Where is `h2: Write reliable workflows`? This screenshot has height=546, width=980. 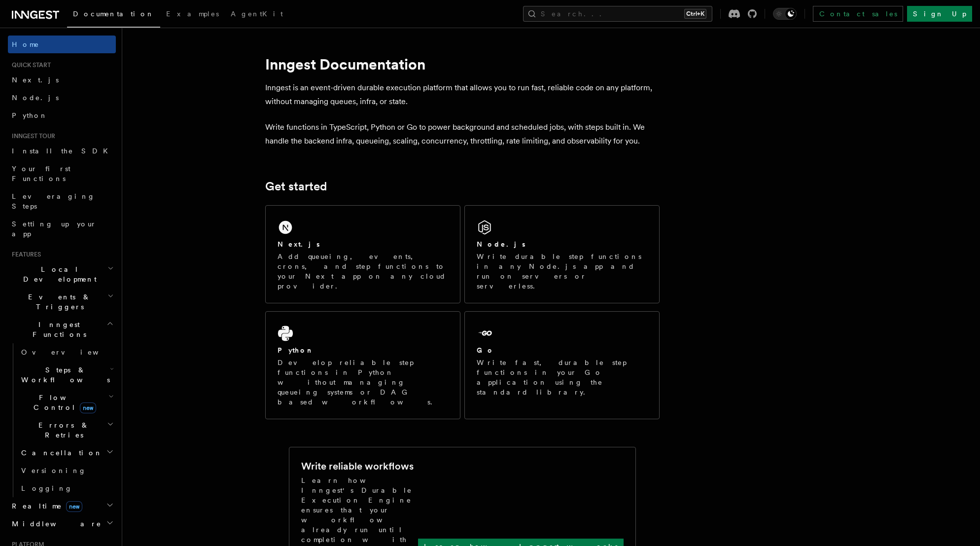 h2: Write reliable workflows is located at coordinates (358, 466).